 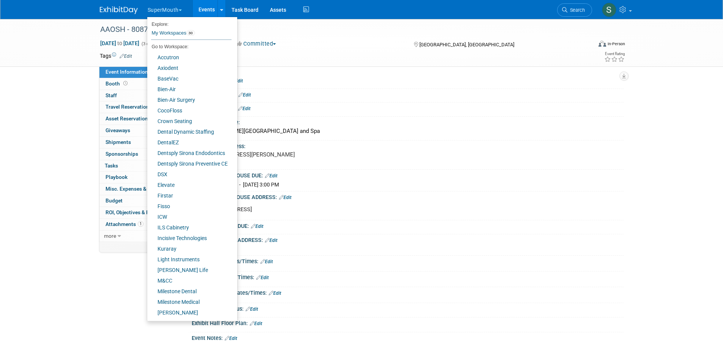 I want to click on div: Exhibit Hall Dates/Times:, so click(x=408, y=276).